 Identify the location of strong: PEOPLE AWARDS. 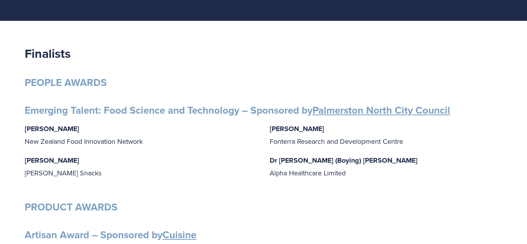
(66, 83).